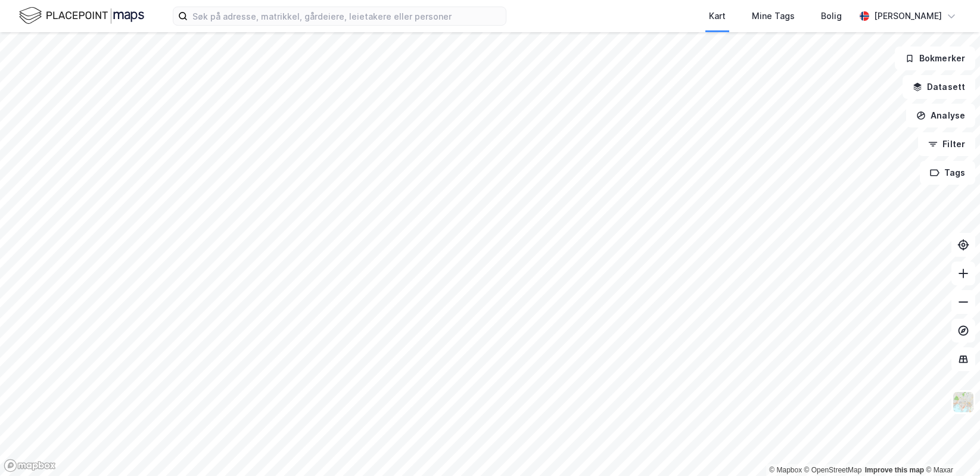  What do you see at coordinates (30, 466) in the screenshot?
I see `a: Mapbox homepage` at bounding box center [30, 466].